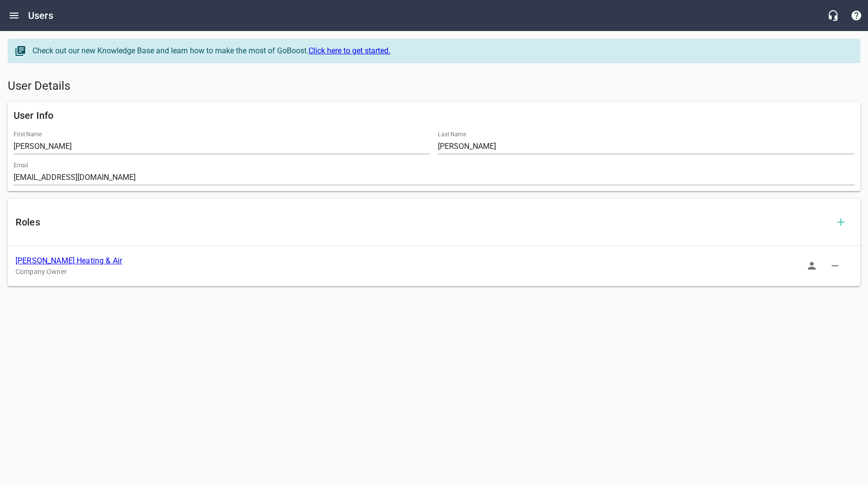  Describe the element at coordinates (434, 86) in the screenshot. I see `h5: User Details` at that location.